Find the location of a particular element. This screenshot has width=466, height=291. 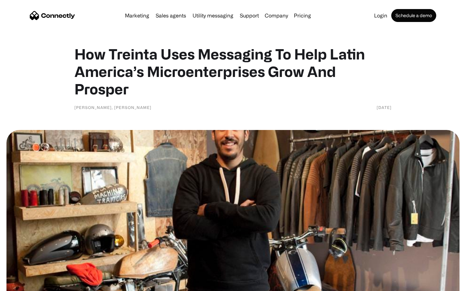

a: Utility messaging is located at coordinates (213, 16).